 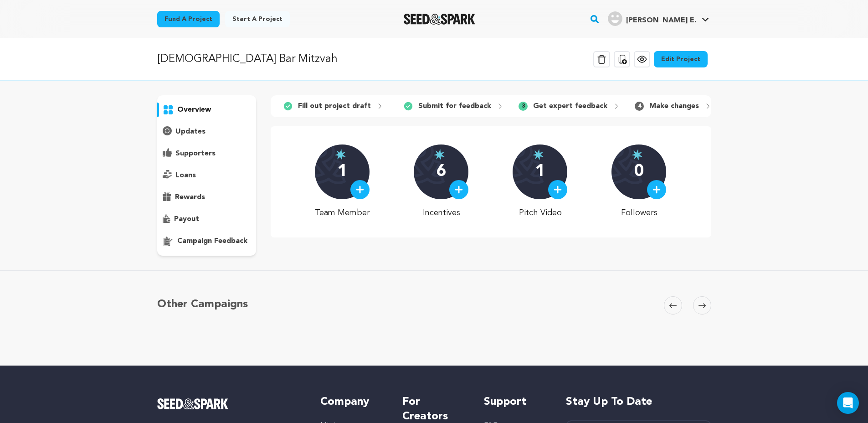 I want to click on a: Fund a project, so click(x=188, y=19).